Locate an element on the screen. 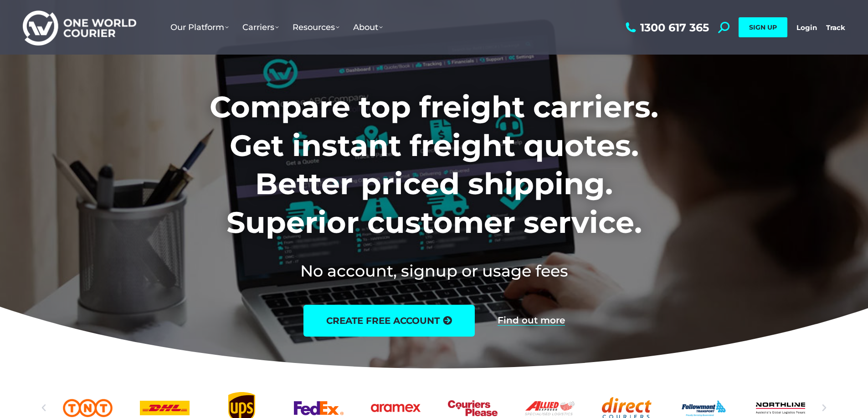  span: Carriers is located at coordinates (260, 28).